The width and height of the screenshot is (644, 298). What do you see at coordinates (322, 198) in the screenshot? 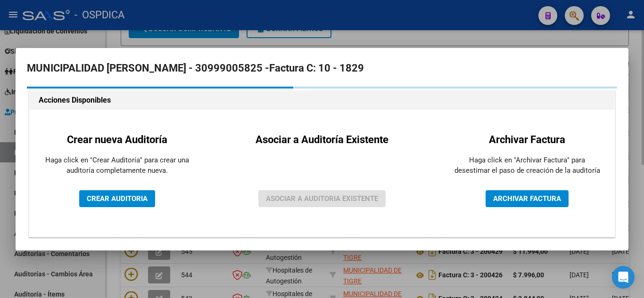
I see `button: ASOCIAR A AUDITORIA EXISTENTE` at bounding box center [322, 198].